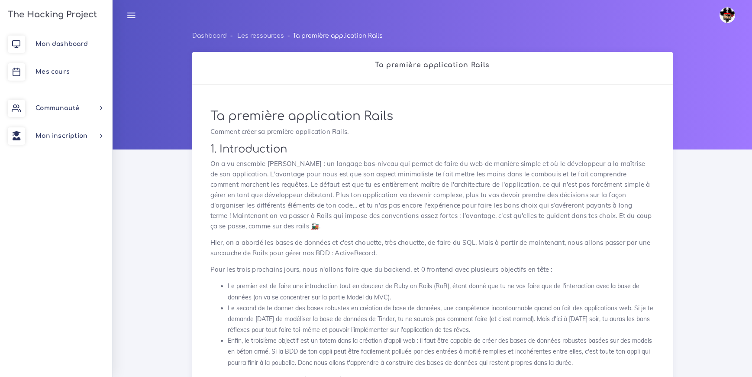 The height and width of the screenshot is (377, 752). I want to click on h2: Ta première application Rails, so click(433, 65).